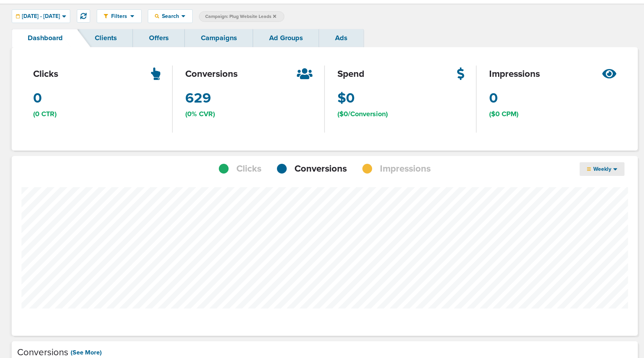 The height and width of the screenshot is (358, 644). What do you see at coordinates (170, 16) in the screenshot?
I see `span: Search` at bounding box center [170, 16].